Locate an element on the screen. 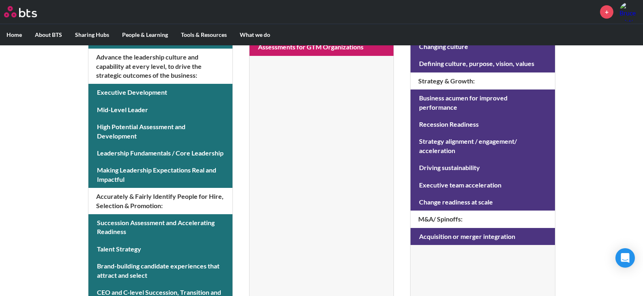 The image size is (643, 296). a: Profile is located at coordinates (629, 12).